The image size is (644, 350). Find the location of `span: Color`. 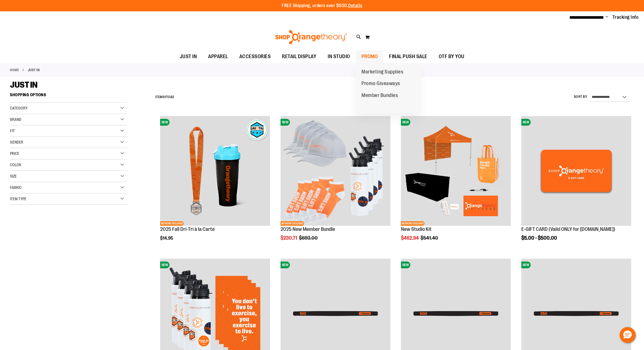

span: Color is located at coordinates (16, 165).